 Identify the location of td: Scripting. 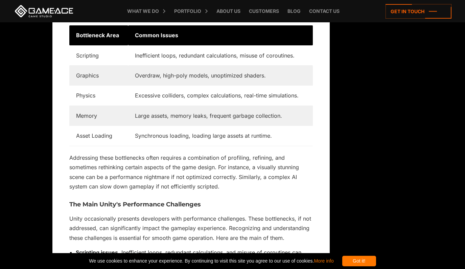
(99, 55).